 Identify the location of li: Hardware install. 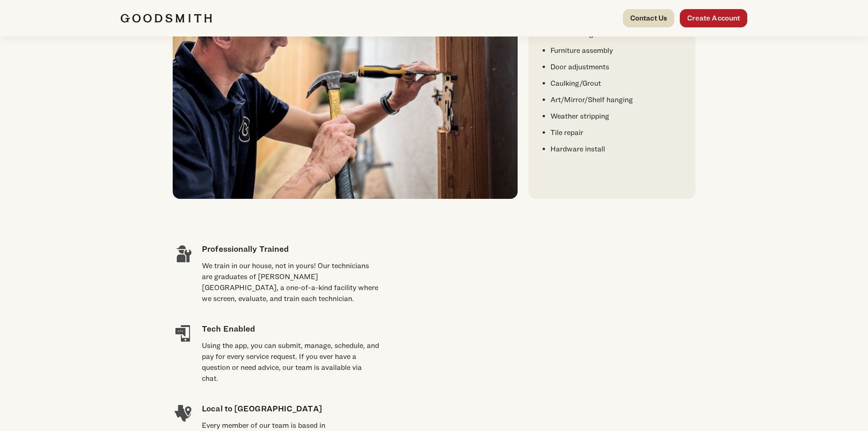
(617, 149).